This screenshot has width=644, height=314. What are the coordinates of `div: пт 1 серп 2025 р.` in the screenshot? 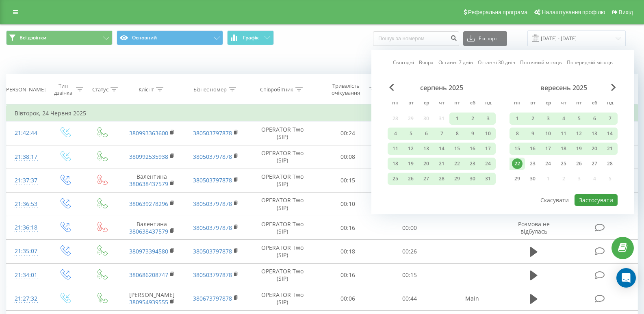 It's located at (457, 119).